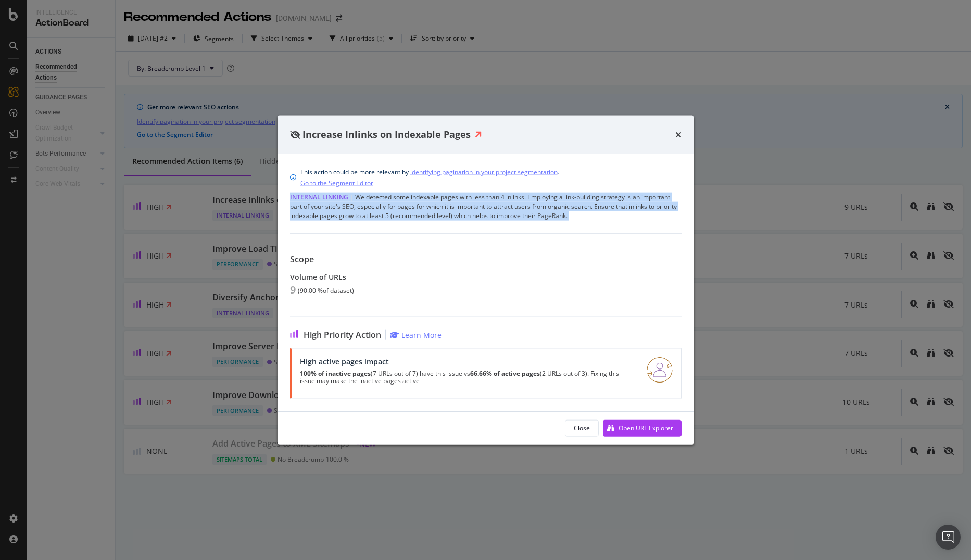 The width and height of the screenshot is (971, 560). I want to click on img: RO06QsNG.png, so click(660, 369).